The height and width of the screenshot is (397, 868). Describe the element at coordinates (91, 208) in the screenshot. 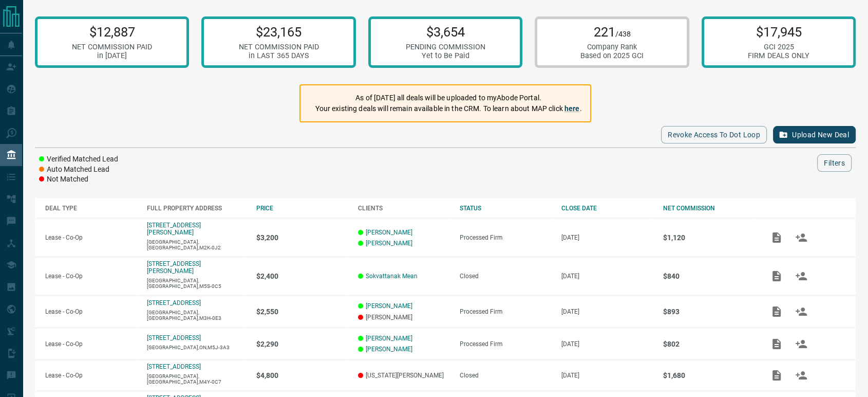

I see `div: DEAL TYPE` at that location.